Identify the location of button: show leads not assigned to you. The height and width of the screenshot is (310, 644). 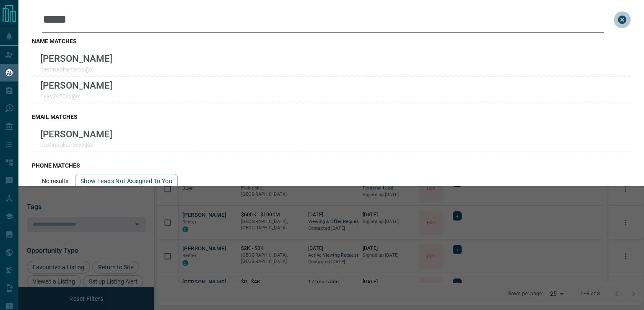
(127, 181).